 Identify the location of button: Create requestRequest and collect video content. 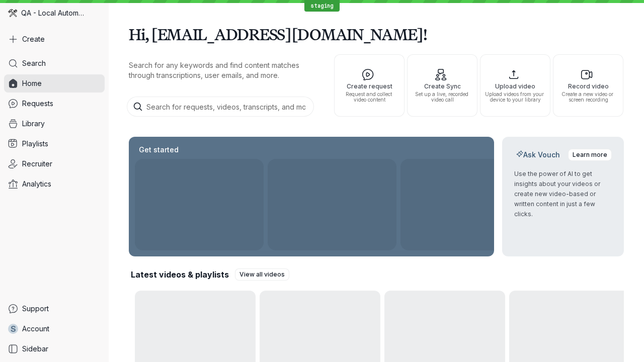
(369, 85).